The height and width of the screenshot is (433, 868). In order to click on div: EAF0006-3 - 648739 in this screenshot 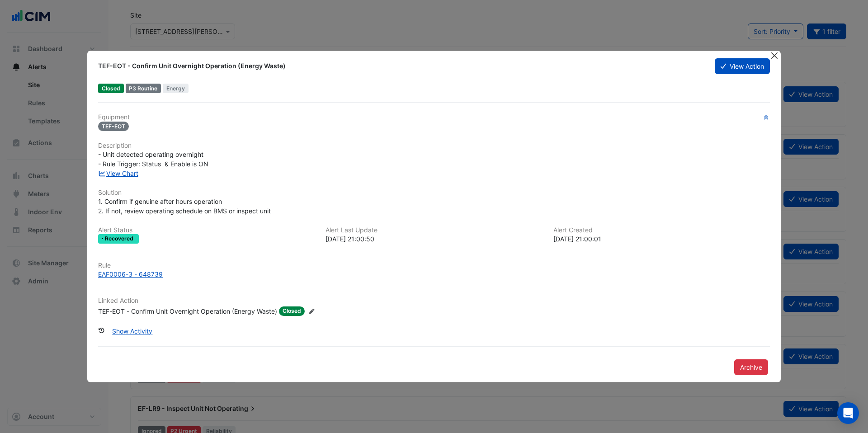, I will do `click(130, 274)`.